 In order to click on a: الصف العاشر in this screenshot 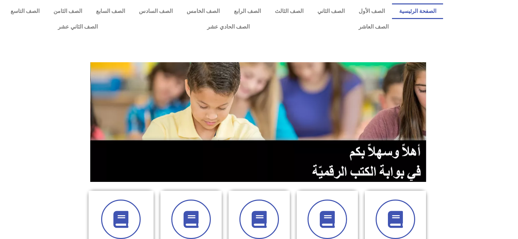, I will do `click(373, 27)`.